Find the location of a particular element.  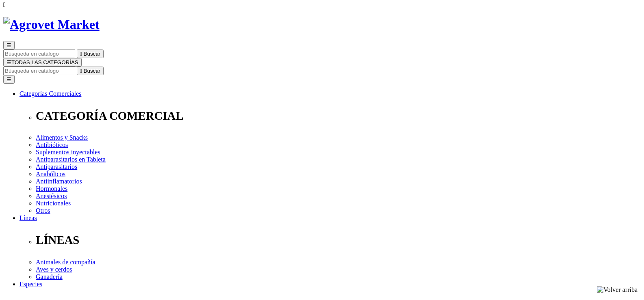

a: Otros is located at coordinates (43, 210).